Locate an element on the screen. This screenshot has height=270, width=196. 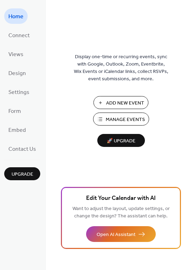
span: Views is located at coordinates (16, 55).